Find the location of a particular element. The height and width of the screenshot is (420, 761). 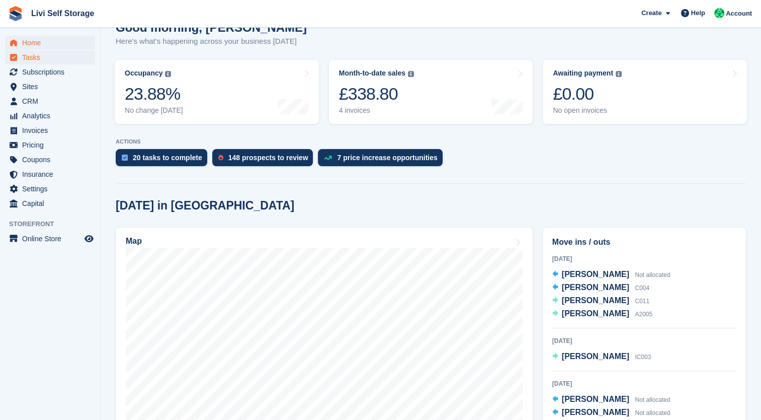

img: Joe Robertson is located at coordinates (719, 13).